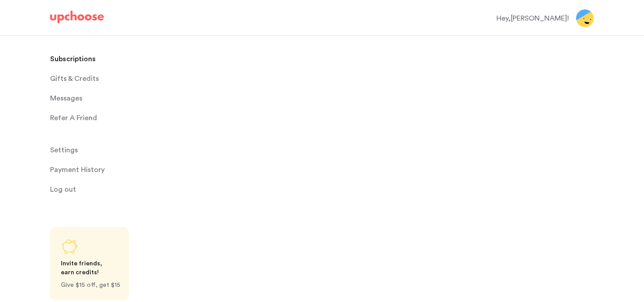  I want to click on a: Payment History, so click(115, 170).